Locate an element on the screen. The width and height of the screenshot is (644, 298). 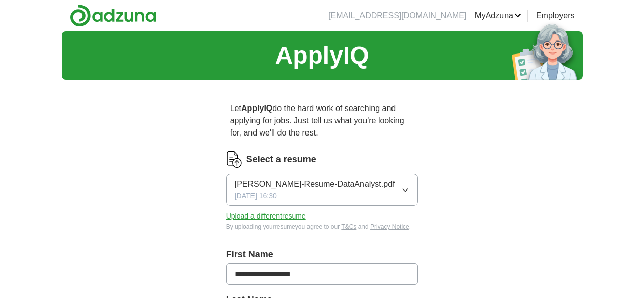
a: T&Cs is located at coordinates (349, 227).